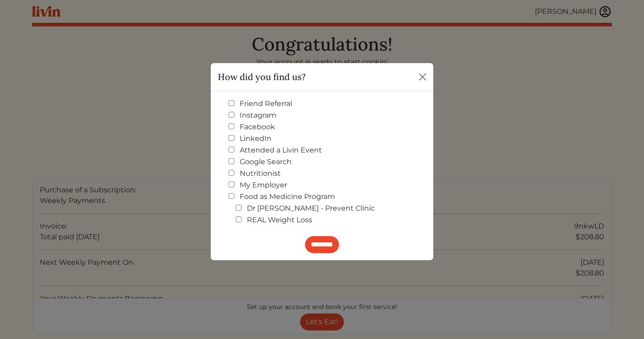 This screenshot has height=339, width=644. Describe the element at coordinates (260, 173) in the screenshot. I see `label: Nutritionist` at that location.